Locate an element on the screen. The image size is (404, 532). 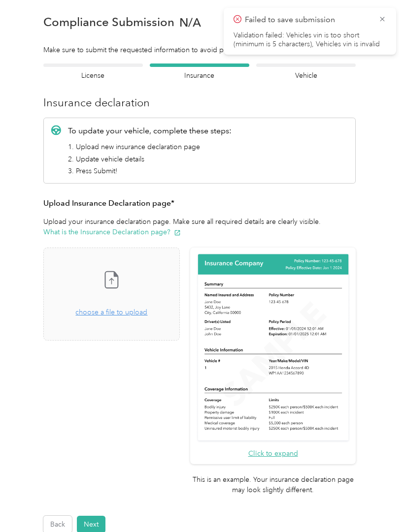
li: 2. Update vehicle details is located at coordinates (150, 159).